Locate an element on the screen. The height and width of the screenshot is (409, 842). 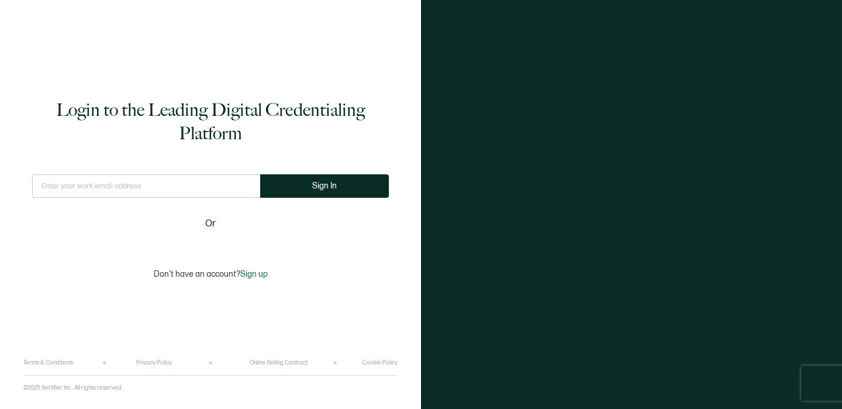
h1: Login to the Leading Digital Credentialing Platform is located at coordinates (211, 122).